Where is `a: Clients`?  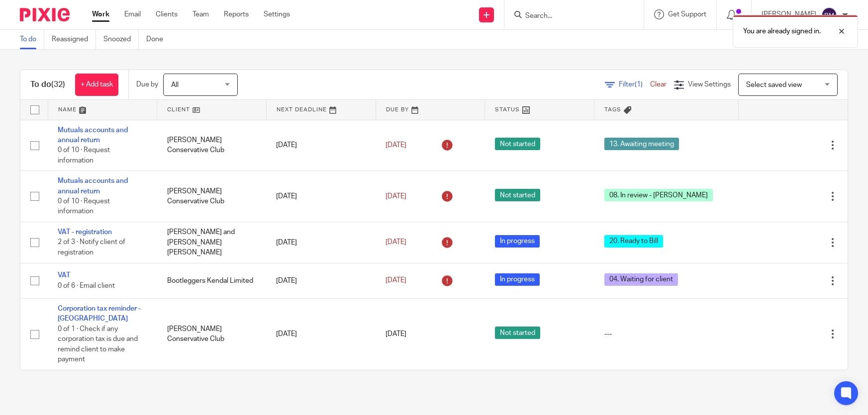
a: Clients is located at coordinates (166, 15).